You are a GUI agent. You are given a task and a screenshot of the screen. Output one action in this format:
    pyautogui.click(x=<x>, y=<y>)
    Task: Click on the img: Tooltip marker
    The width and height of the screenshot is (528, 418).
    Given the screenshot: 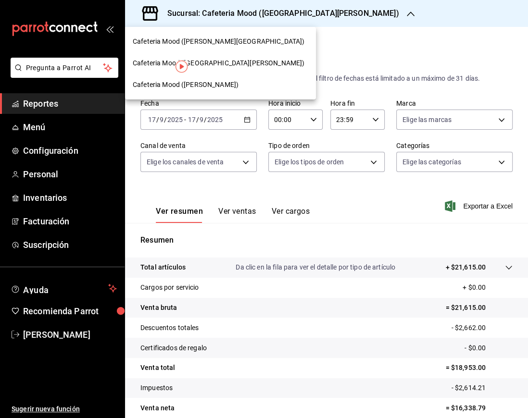 What is the action you would take?
    pyautogui.click(x=181, y=66)
    